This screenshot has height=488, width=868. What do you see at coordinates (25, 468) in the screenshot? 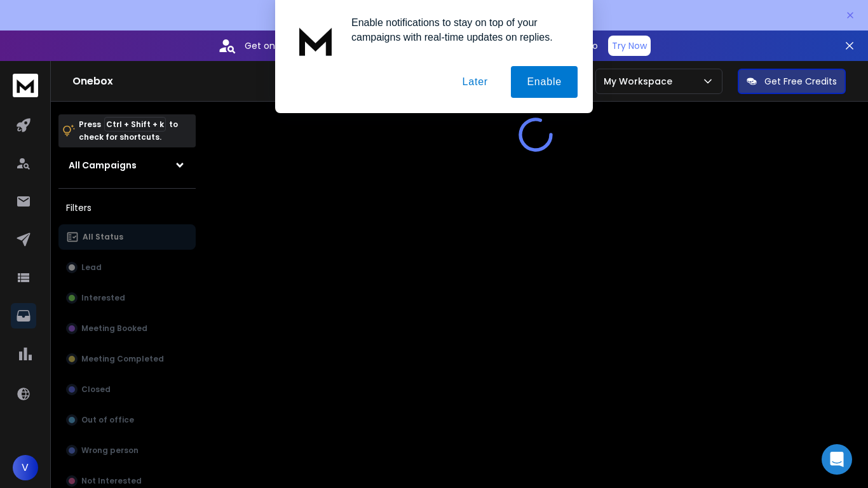
I see `span: V` at bounding box center [25, 468].